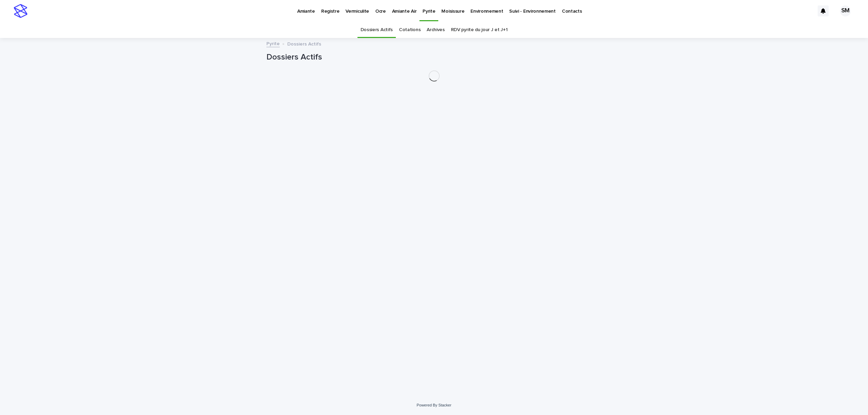 The height and width of the screenshot is (415, 868). What do you see at coordinates (845, 11) in the screenshot?
I see `div: SM` at bounding box center [845, 11].